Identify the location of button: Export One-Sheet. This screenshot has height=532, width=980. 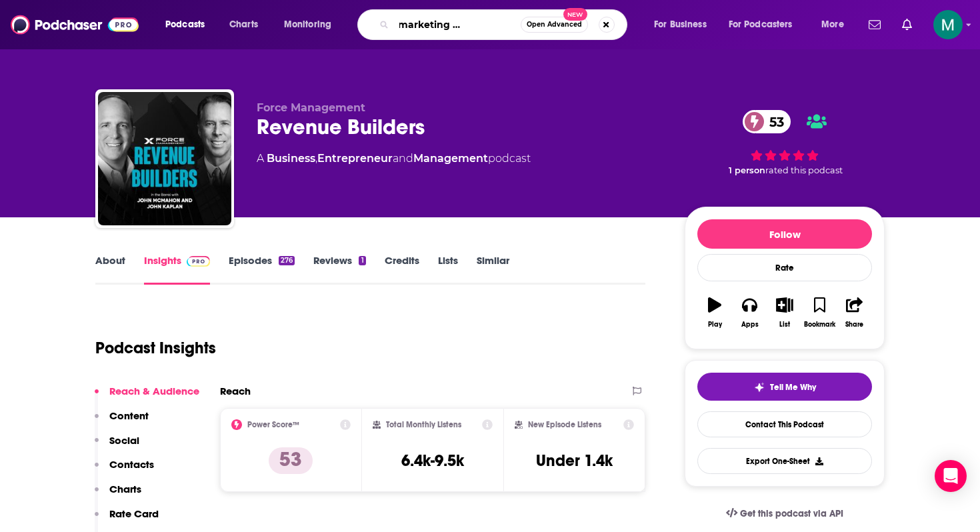
(785, 460).